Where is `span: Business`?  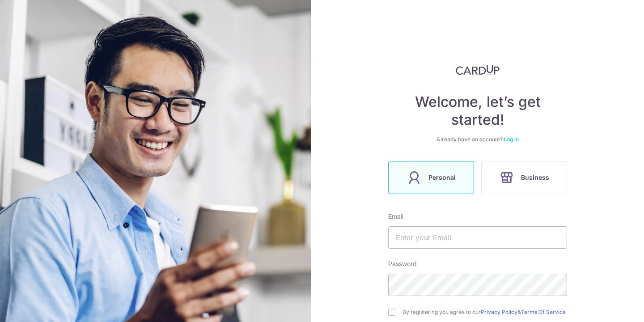
span: Business is located at coordinates (535, 177).